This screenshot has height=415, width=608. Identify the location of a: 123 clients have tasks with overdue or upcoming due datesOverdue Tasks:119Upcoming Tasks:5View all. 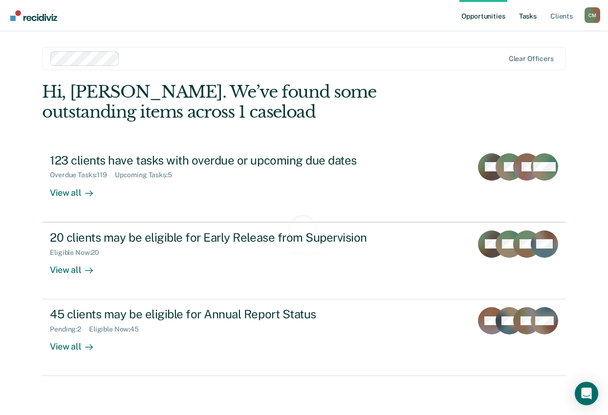
(304, 184).